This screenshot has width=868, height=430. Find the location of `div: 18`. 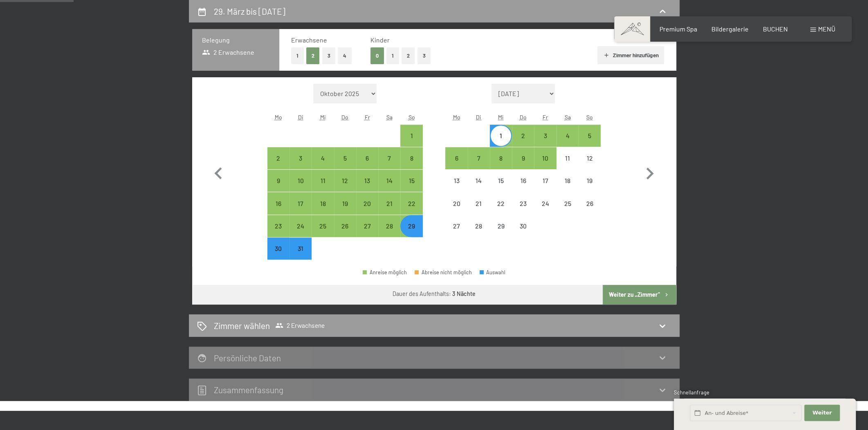

div: 18 is located at coordinates (323, 211).